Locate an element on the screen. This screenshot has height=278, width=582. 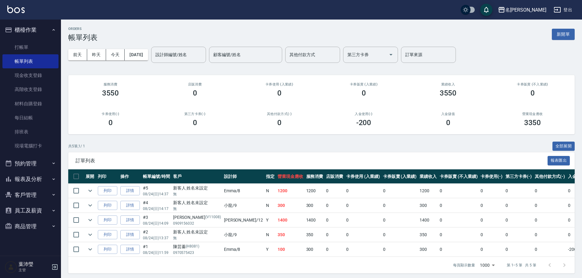
th: 其他付款方式(-) is located at coordinates (550, 176).